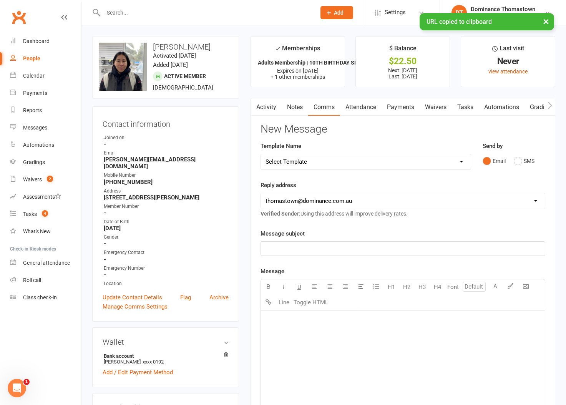 This screenshot has width=566, height=405. Describe the element at coordinates (45, 145) in the screenshot. I see `a: Automations` at that location.